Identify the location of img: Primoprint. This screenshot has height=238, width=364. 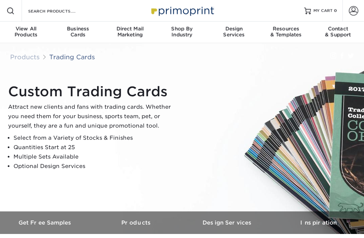
(182, 10).